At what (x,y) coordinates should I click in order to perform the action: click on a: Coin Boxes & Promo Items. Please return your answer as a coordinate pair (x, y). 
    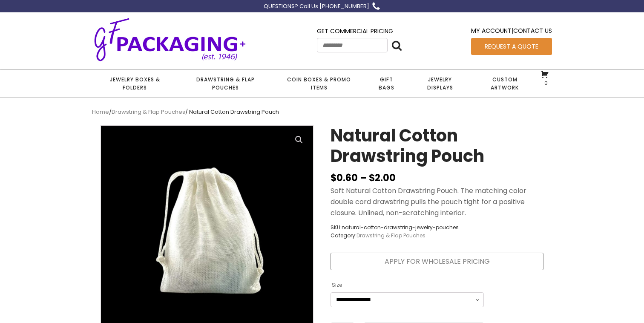
    Looking at the image, I should click on (319, 83).